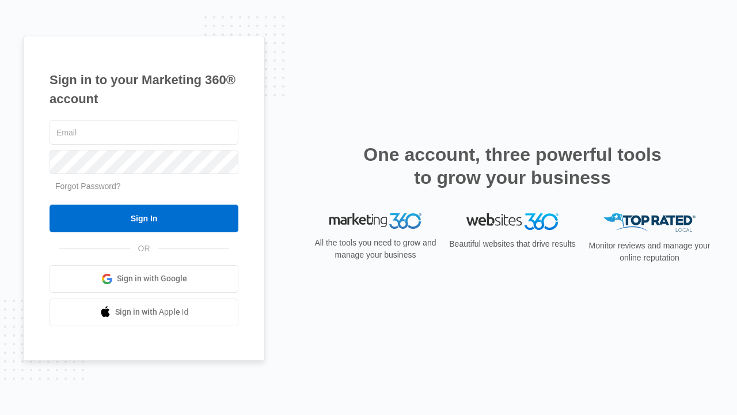 The width and height of the screenshot is (737, 415). Describe the element at coordinates (144, 218) in the screenshot. I see `input: Sign In` at that location.